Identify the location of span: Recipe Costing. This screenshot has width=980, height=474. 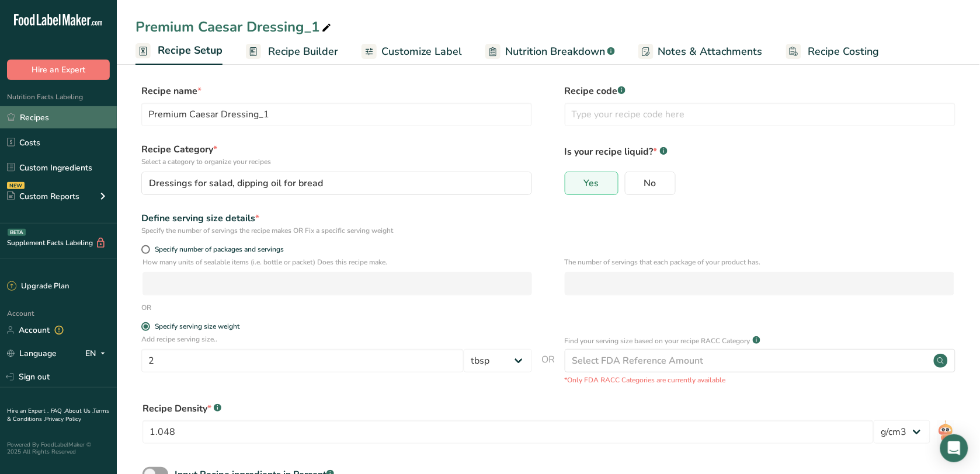
(843, 51).